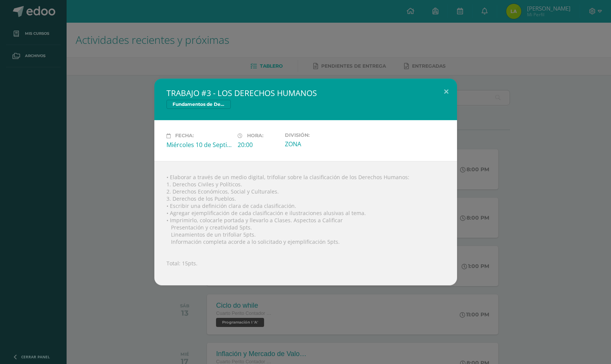 The width and height of the screenshot is (611, 364). What do you see at coordinates (198, 104) in the screenshot?
I see `span: Fundamentos de Derecho` at bounding box center [198, 104].